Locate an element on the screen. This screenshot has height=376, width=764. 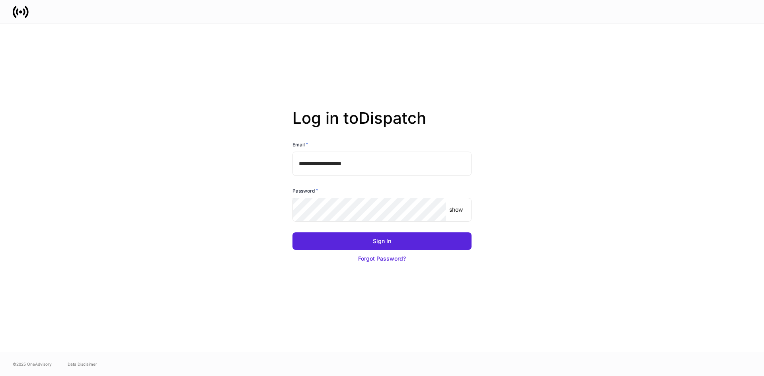
div: Forgot Password? is located at coordinates (382, 259).